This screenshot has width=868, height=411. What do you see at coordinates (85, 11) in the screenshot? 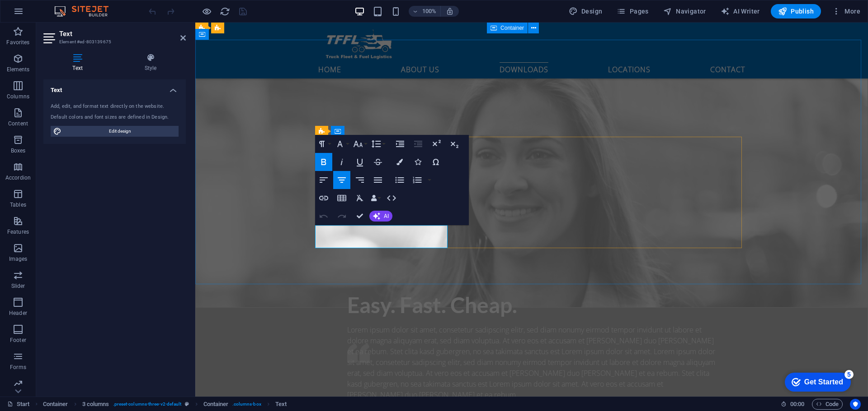
I see `img: Editor Logo` at bounding box center [85, 11].